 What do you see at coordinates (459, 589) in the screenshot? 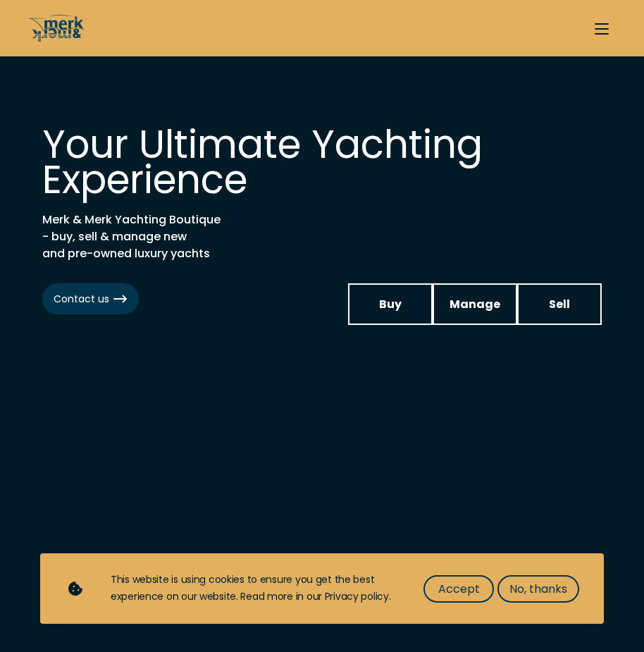
I see `button: Accept` at bounding box center [459, 589].